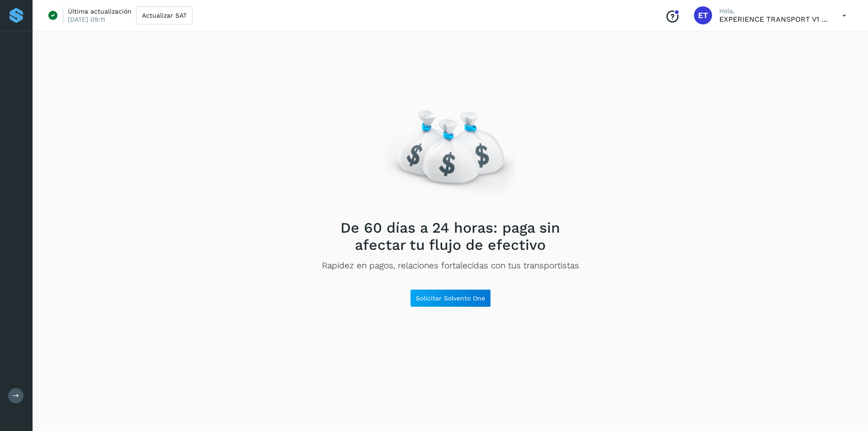 The width and height of the screenshot is (868, 431). What do you see at coordinates (450, 266) in the screenshot?
I see `p: Rapidez en pagos, relaciones fortalecidas con tus transportistas` at bounding box center [450, 266].